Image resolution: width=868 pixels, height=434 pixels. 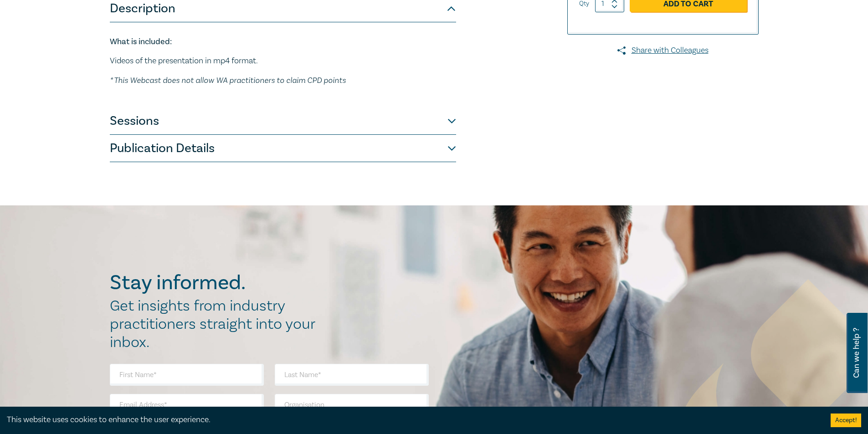 I want to click on button: Publication Details, so click(x=283, y=149).